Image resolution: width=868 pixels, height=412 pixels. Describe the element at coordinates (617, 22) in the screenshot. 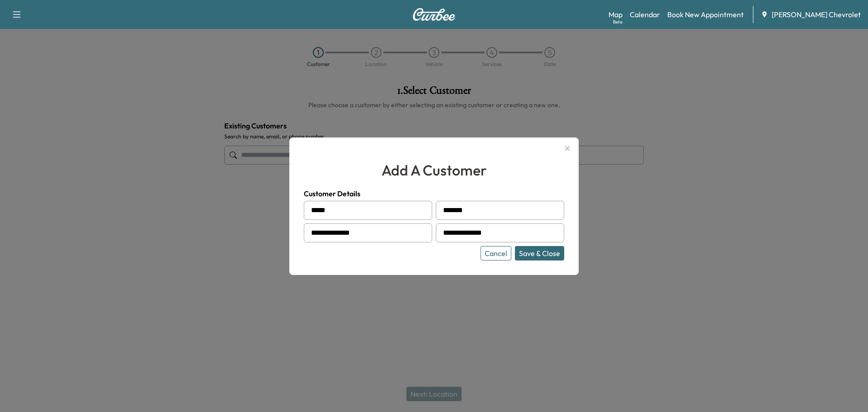

I see `div: Beta` at that location.